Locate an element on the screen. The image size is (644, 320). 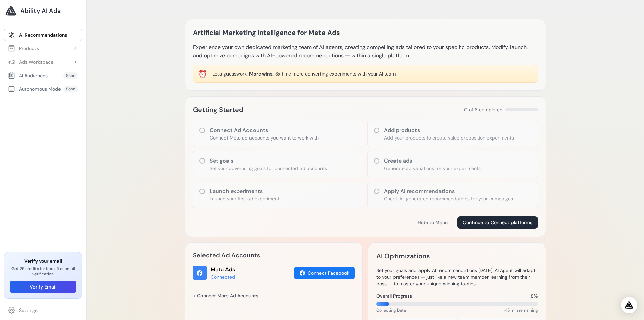
a: AI Recommendations is located at coordinates (43, 35).